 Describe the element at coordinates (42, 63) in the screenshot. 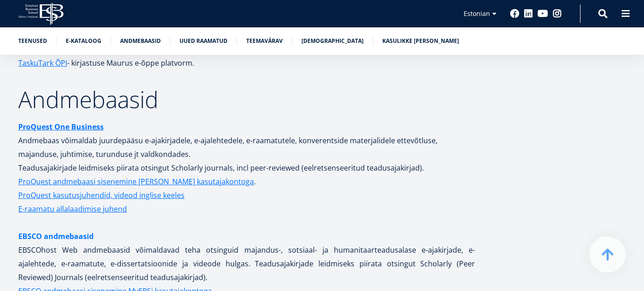

I see `a: TaskuTark ÕPI` at that location.